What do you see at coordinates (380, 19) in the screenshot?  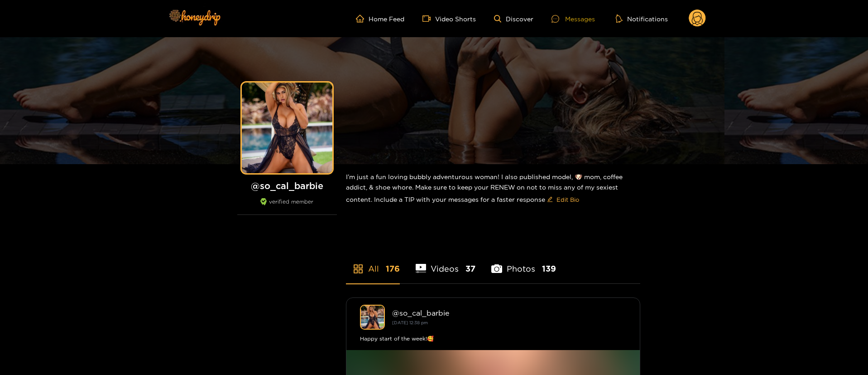 I see `a: Home Feed` at bounding box center [380, 19].